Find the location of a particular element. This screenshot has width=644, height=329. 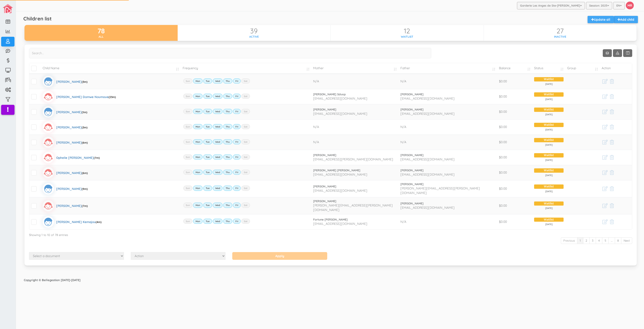

td: Frequency: activate to sort column ascending is located at coordinates (246, 68).